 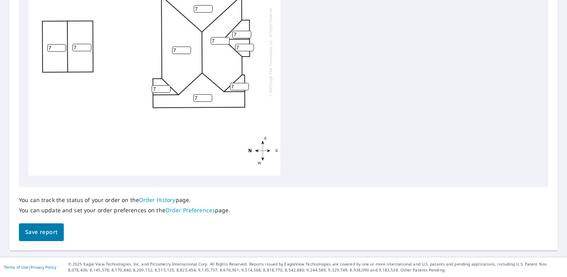 What do you see at coordinates (125, 200) in the screenshot?
I see `p: You can track the status of your order on the page.` at bounding box center [125, 200].